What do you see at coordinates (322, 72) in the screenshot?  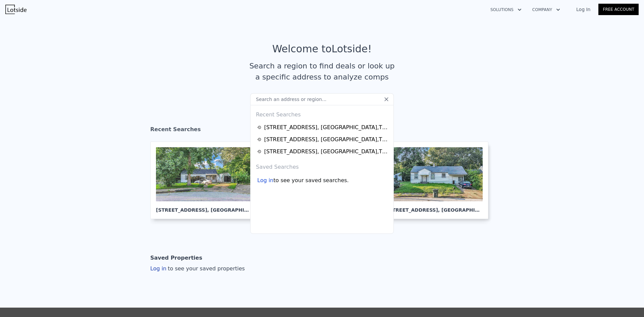 I see `div: Search a region to find deals or look up a specific address to analyze comps` at bounding box center [322, 72].